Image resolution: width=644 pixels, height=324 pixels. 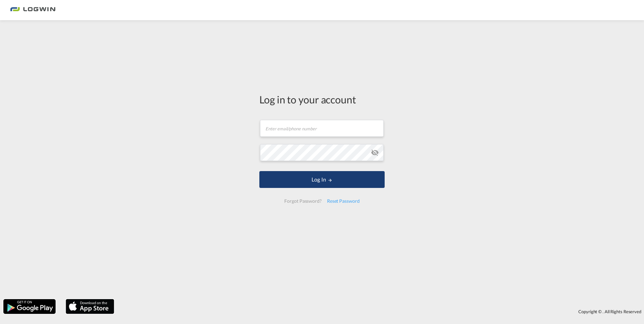 What do you see at coordinates (29, 307) in the screenshot?
I see `img: google.png` at bounding box center [29, 307].